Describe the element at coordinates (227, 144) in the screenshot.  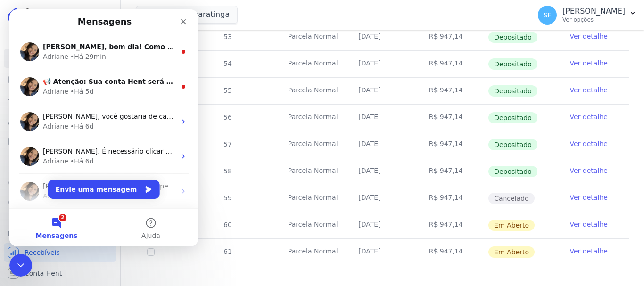
I see `span: 57` at that location.